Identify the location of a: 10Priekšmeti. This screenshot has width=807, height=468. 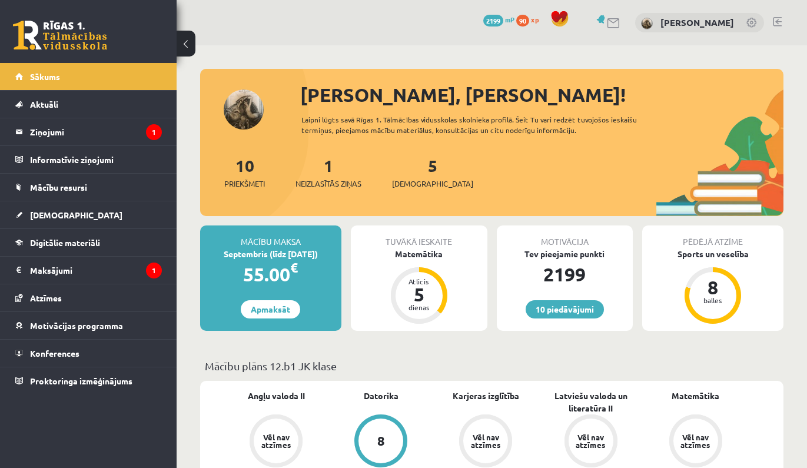
(244, 172).